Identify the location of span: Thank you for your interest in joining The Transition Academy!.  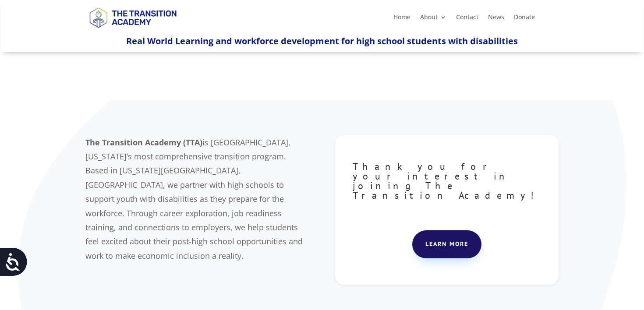
(446, 180).